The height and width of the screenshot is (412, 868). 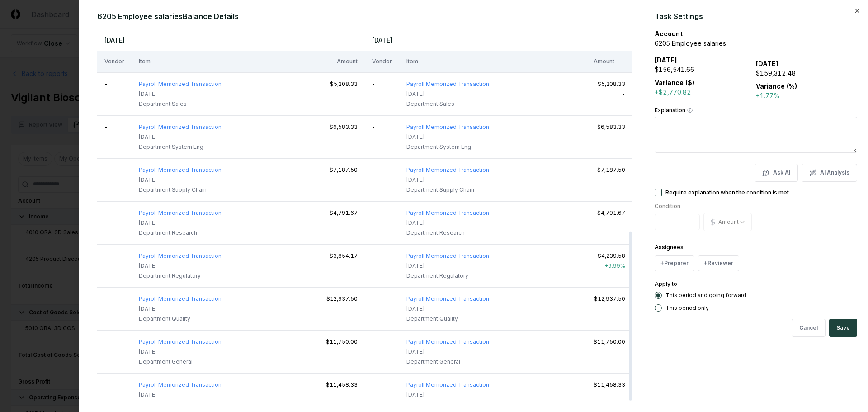 What do you see at coordinates (756, 16) in the screenshot?
I see `h2: Task Settings` at bounding box center [756, 16].